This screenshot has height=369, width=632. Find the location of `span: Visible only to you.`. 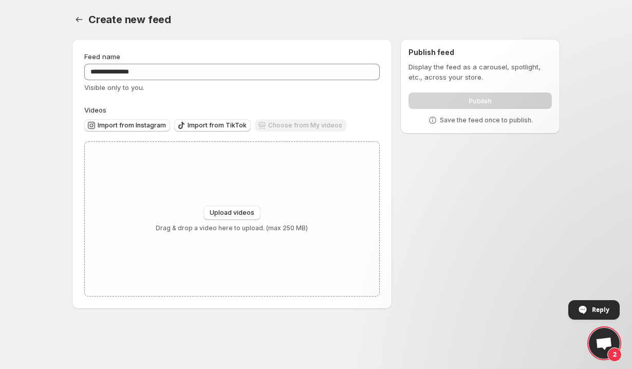

span: Visible only to you. is located at coordinates (114, 87).